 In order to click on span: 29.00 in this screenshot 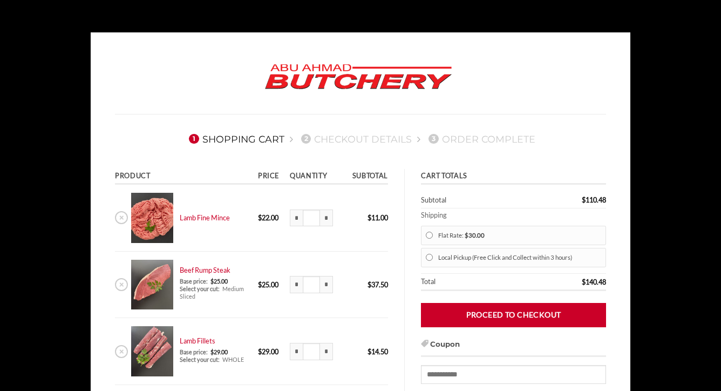, I will do `click(219, 351)`.